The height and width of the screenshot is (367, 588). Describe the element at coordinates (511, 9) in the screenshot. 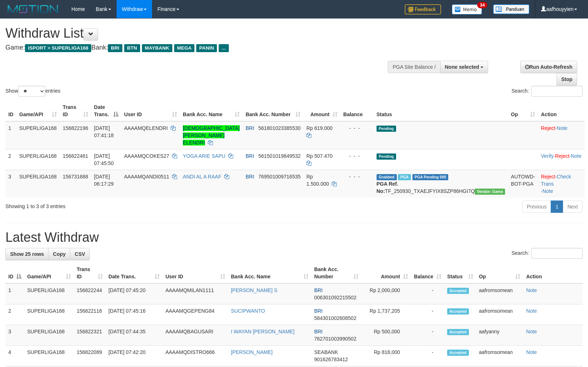

I see `img: panduan.png` at that location.